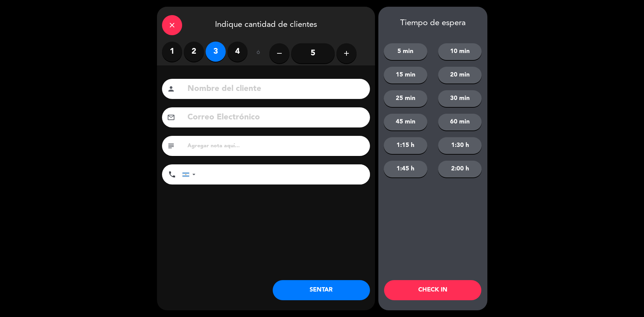 Image resolution: width=644 pixels, height=317 pixels. I want to click on button: 1:30 h, so click(460, 146).